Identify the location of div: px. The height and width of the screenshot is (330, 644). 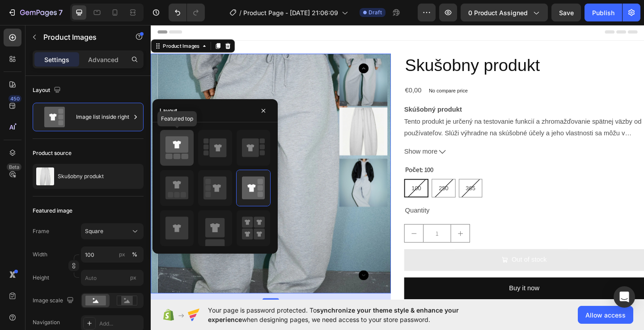
(122, 254).